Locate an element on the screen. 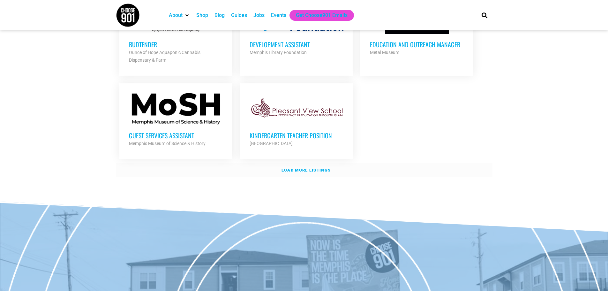  nav: Main nav is located at coordinates (318, 15).